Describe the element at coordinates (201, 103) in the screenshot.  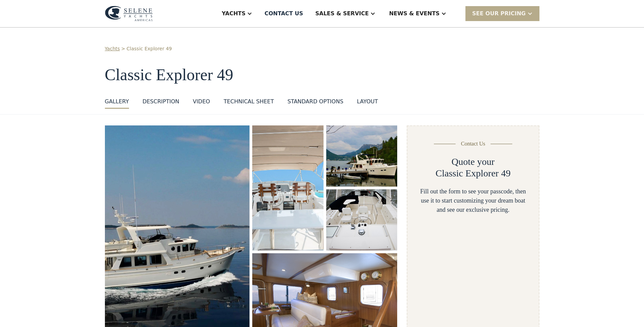
I see `a: VIDEO` at that location.